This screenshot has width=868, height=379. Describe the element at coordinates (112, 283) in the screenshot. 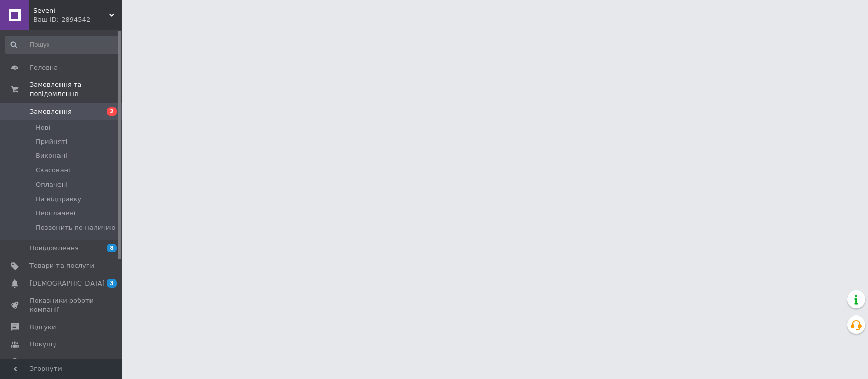

I see `span: 3` at that location.